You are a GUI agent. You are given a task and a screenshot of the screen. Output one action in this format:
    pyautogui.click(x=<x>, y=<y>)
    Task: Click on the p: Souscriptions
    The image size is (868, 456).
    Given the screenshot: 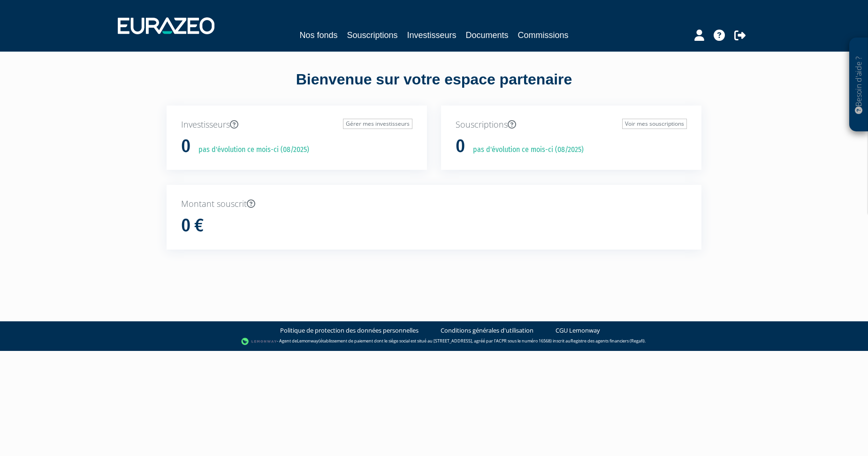 What is the action you would take?
    pyautogui.click(x=571, y=125)
    